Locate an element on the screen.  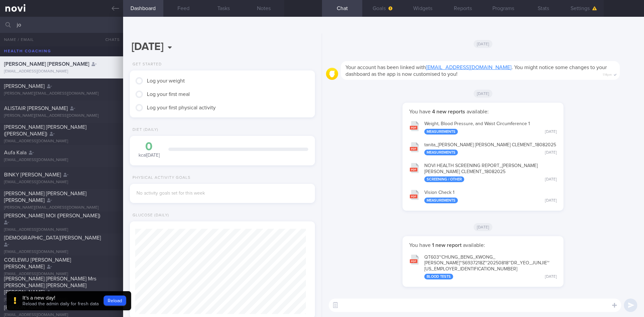
span: 1:14pm is located at coordinates (607, 74).